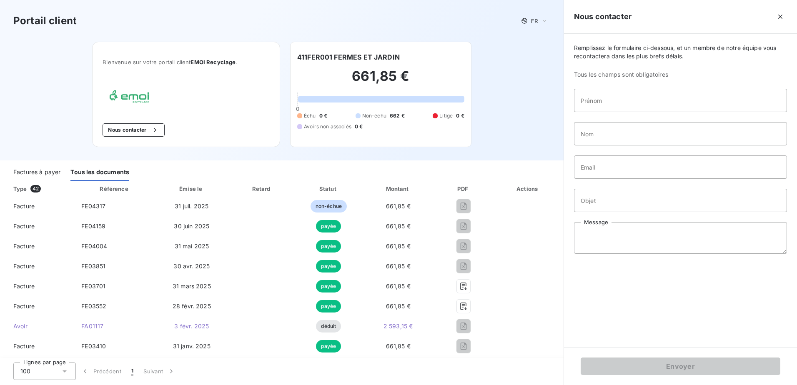 The width and height of the screenshot is (797, 385). I want to click on span: 1, so click(132, 371).